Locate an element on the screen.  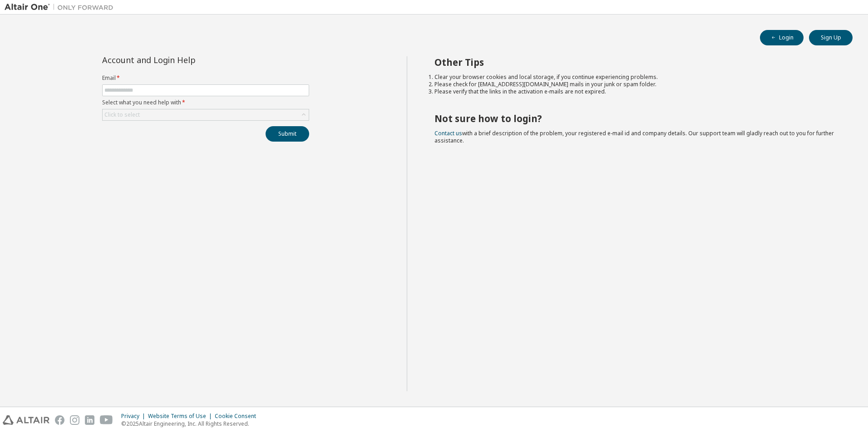
button: Sign Up is located at coordinates (831, 38).